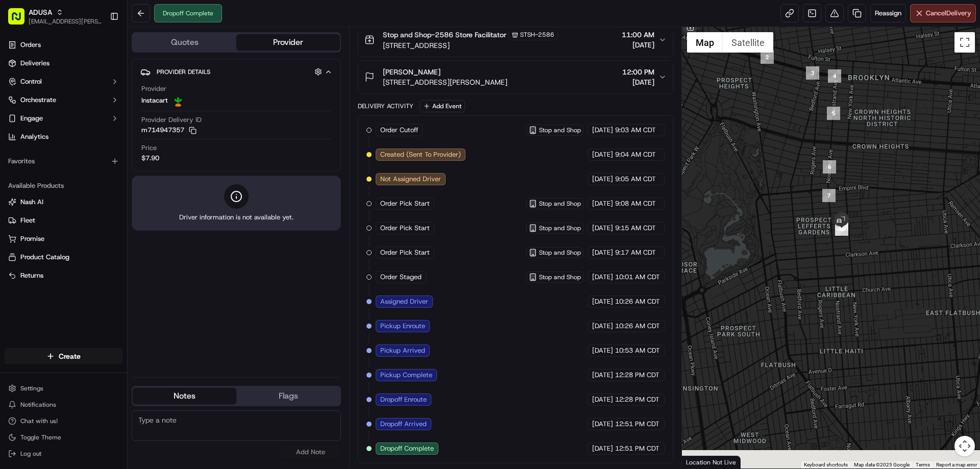 This screenshot has width=980, height=469. I want to click on span: 12:51 PM CDT, so click(637, 424).